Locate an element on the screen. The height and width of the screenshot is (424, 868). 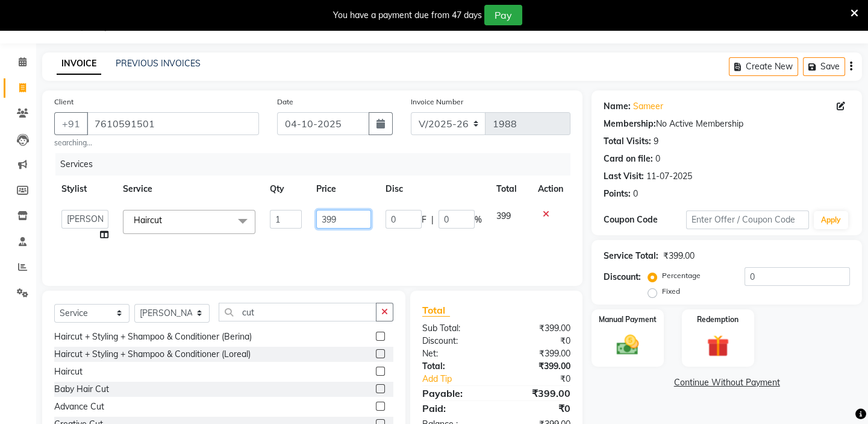
div: Paid: is located at coordinates (455, 408).